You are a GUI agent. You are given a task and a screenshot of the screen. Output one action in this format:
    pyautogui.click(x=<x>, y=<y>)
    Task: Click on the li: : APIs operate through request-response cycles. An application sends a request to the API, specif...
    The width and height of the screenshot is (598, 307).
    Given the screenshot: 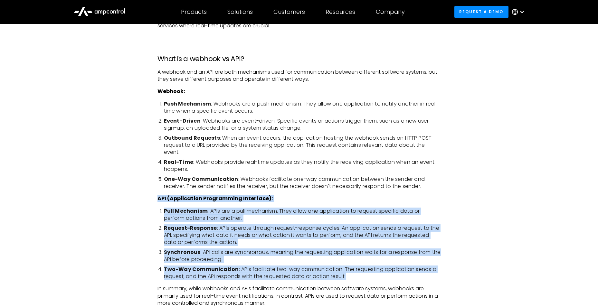 What is the action you would take?
    pyautogui.click(x=302, y=235)
    